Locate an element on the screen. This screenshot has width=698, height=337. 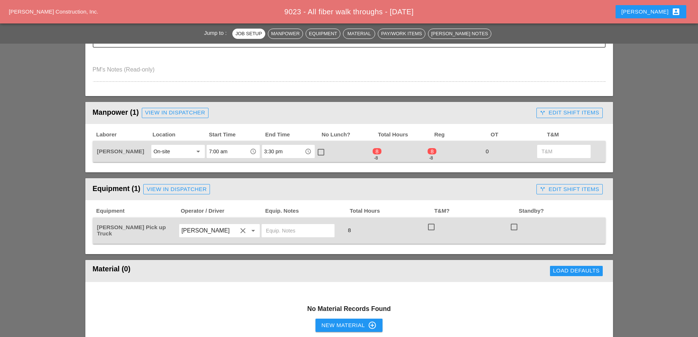
button: Job Setup is located at coordinates (249, 34).